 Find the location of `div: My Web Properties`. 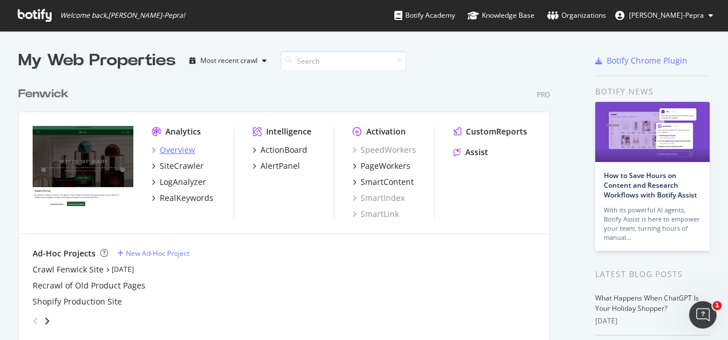

div: My Web Properties is located at coordinates (97, 61).